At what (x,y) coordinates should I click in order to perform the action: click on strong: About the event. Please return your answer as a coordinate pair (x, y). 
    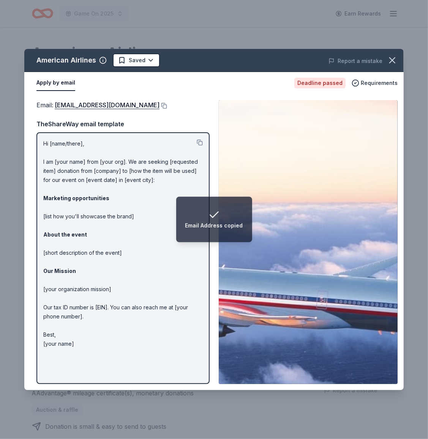
    Looking at the image, I should click on (65, 234).